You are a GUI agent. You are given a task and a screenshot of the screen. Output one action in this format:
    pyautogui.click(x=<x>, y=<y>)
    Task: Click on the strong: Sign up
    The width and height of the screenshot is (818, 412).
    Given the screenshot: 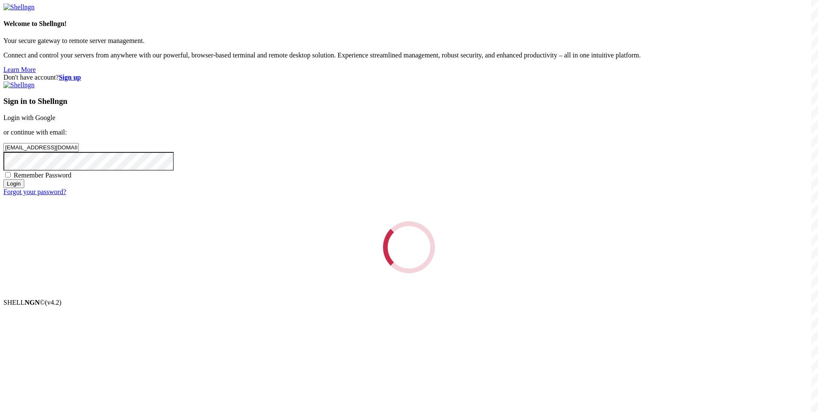 What is the action you would take?
    pyautogui.click(x=70, y=77)
    